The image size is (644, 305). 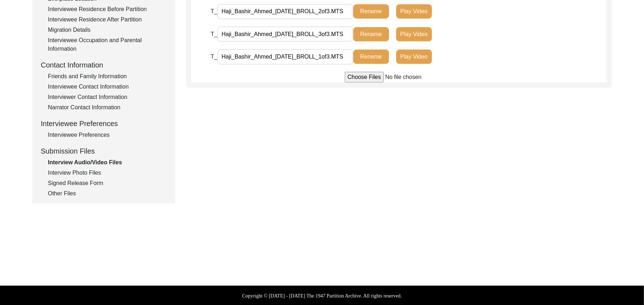 I want to click on div: Other Files, so click(x=107, y=193).